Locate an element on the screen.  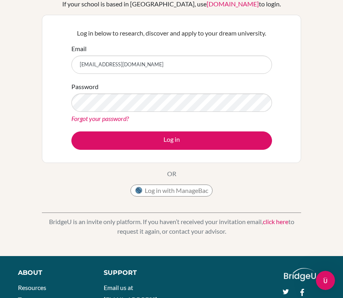
button: Log in with ManageBac is located at coordinates (172, 190).